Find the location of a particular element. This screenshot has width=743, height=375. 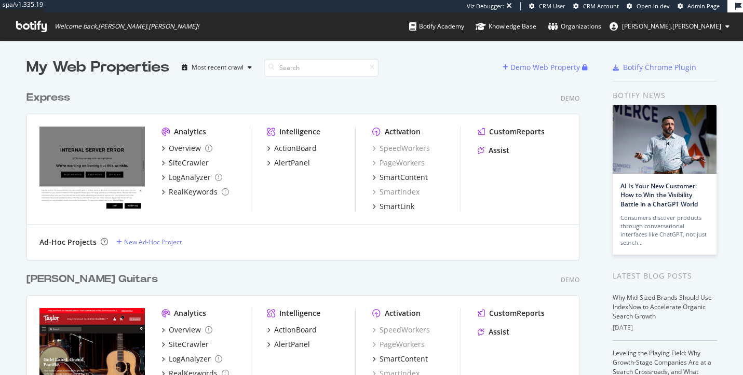

button: Most recent crawl is located at coordinates (216, 67).